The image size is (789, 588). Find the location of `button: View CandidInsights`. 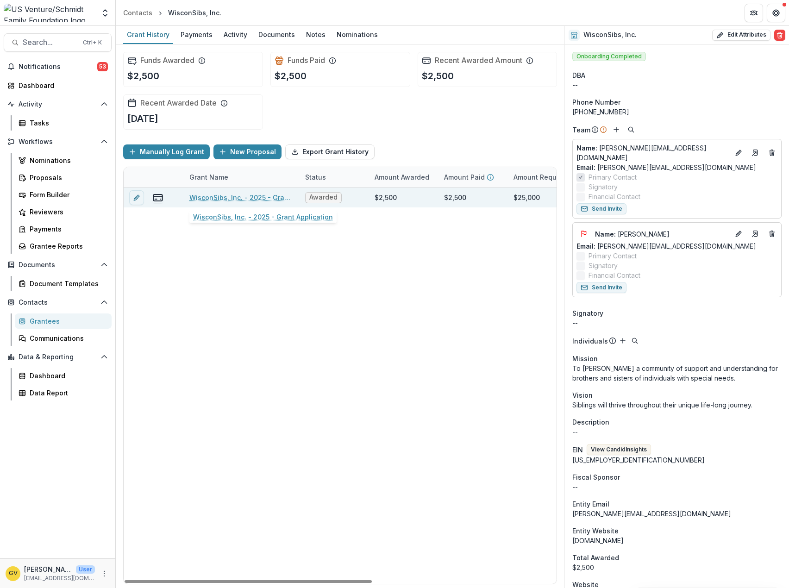

button: View CandidInsights is located at coordinates (618, 449).